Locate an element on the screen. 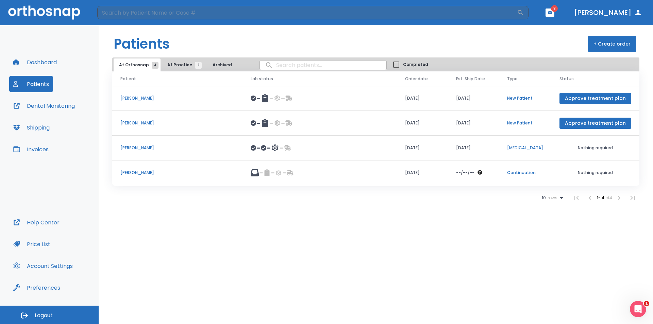 The image size is (653, 324). span: Lab status is located at coordinates (262, 79).